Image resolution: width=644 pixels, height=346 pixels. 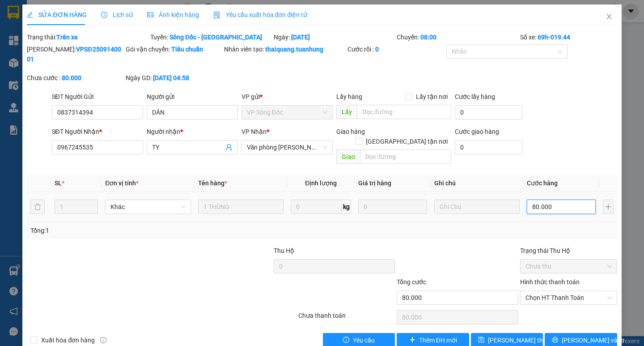 I want to click on span: Giao, so click(x=348, y=157).